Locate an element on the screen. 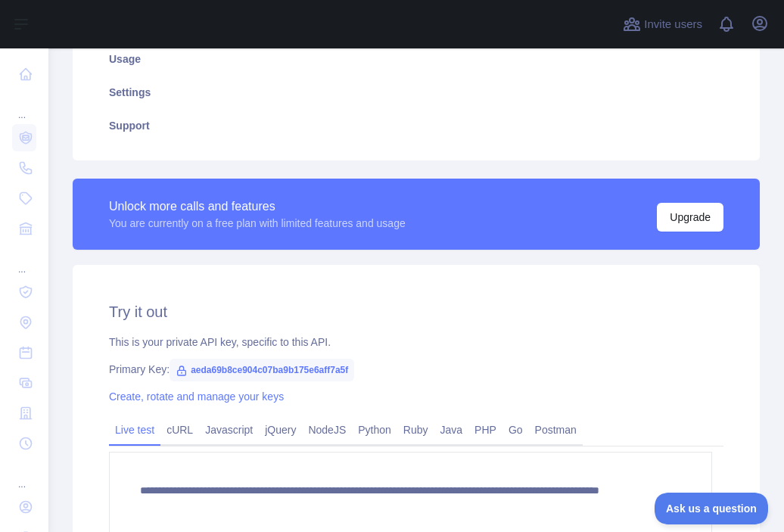  a: Live test is located at coordinates (135, 430).